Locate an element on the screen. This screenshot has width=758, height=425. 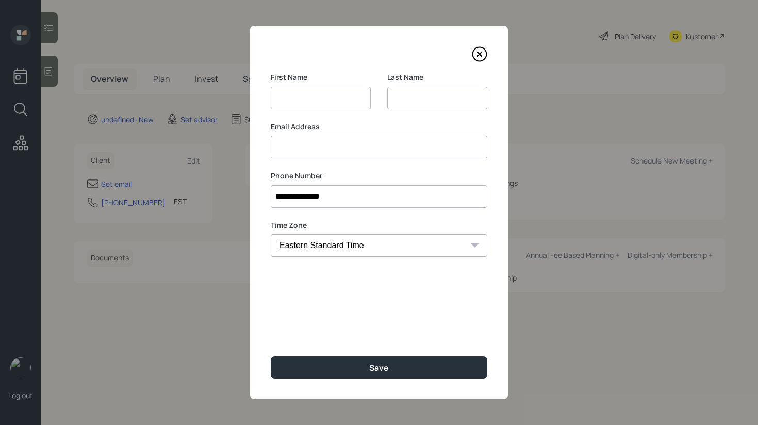
label: Last Name is located at coordinates (437, 77).